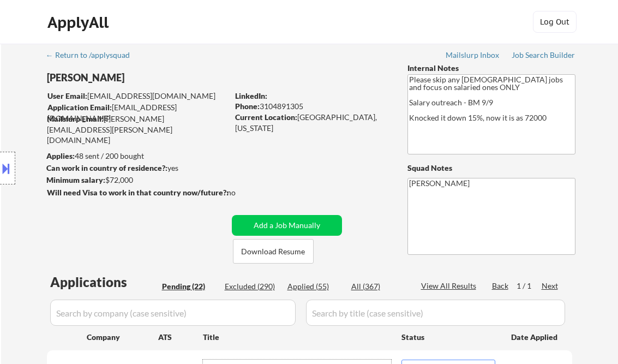 The height and width of the screenshot is (364, 618). I want to click on div: Job Search Builder, so click(543, 55).